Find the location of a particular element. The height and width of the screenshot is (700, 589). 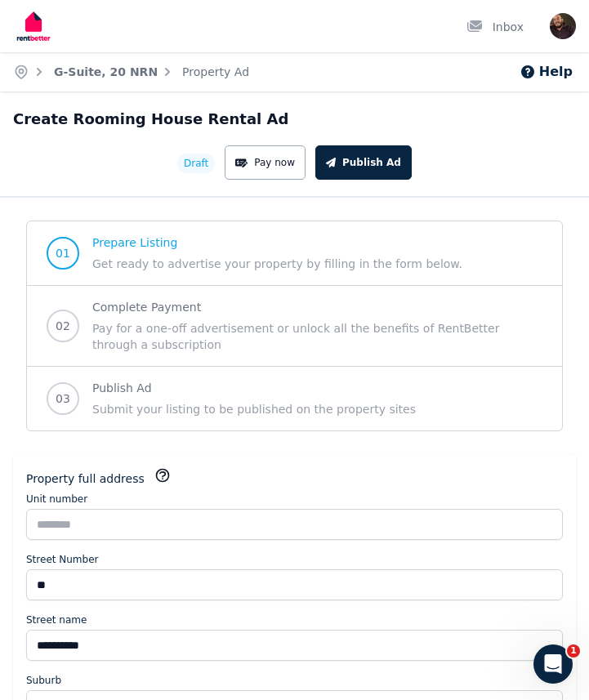

img: RentBetter is located at coordinates (34, 27).